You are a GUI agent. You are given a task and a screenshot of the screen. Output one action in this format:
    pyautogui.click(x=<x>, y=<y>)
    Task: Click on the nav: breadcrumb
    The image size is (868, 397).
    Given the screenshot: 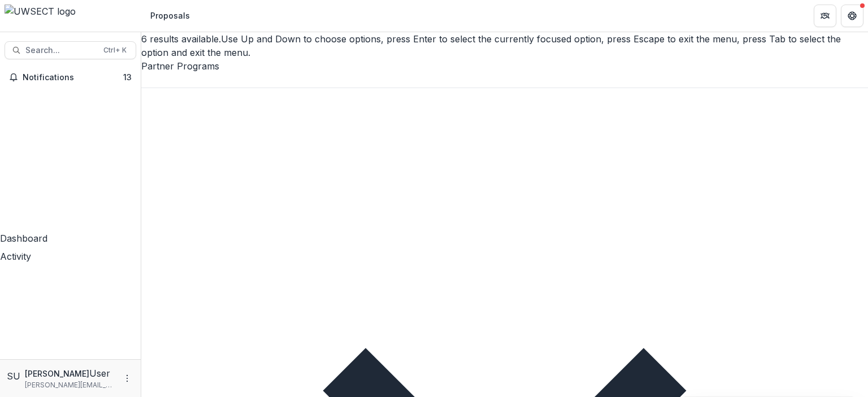 What is the action you would take?
    pyautogui.click(x=170, y=15)
    